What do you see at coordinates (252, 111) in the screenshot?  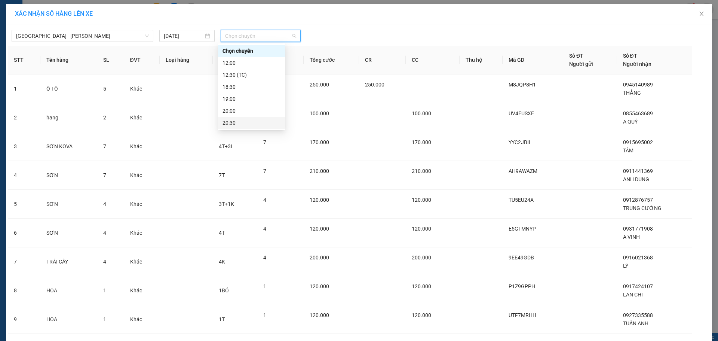 I see `div: 20:00` at bounding box center [252, 111].